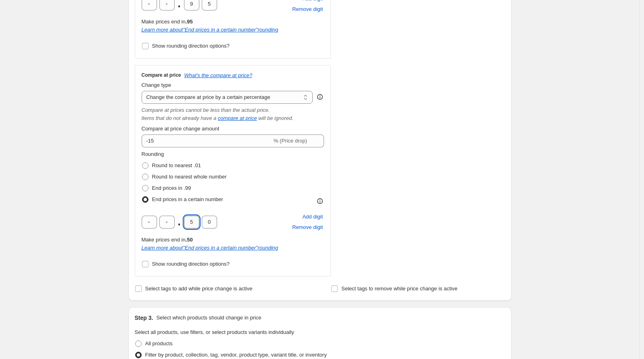 The height and width of the screenshot is (359, 644). What do you see at coordinates (188, 199) in the screenshot?
I see `span: End prices in a certain number` at bounding box center [188, 199].